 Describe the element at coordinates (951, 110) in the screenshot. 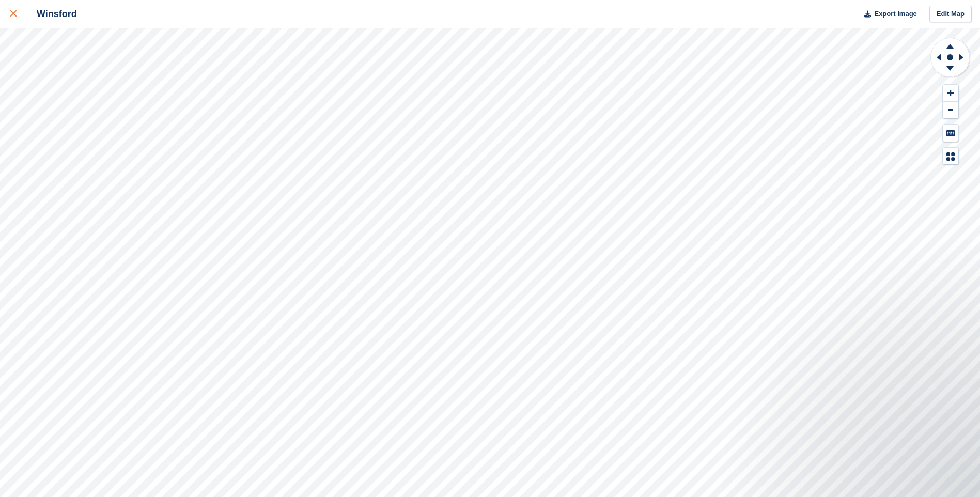

I see `button: Zoom Out` at that location.